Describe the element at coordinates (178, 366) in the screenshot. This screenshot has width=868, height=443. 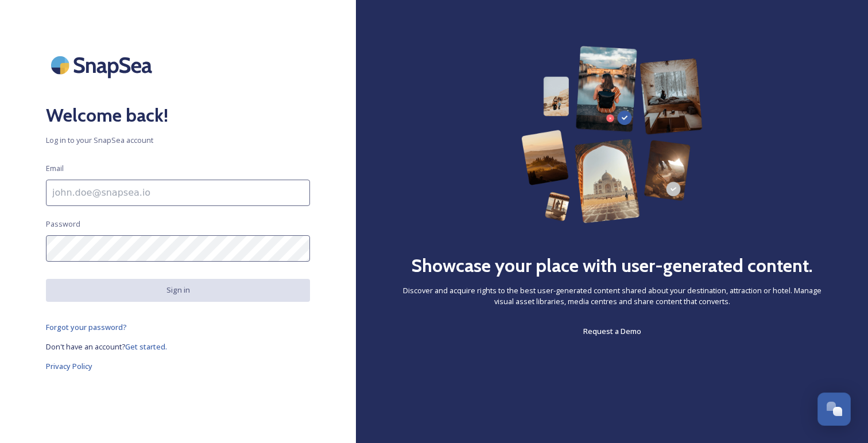
I see `a: Privacy Policy` at that location.